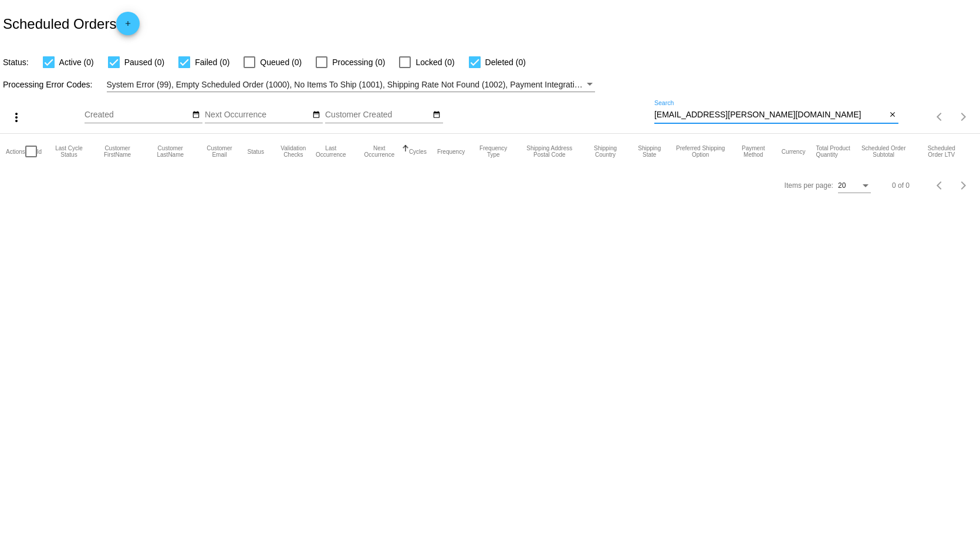 Image resolution: width=980 pixels, height=560 pixels. Describe the element at coordinates (76, 62) in the screenshot. I see `span: Active (0)` at that location.